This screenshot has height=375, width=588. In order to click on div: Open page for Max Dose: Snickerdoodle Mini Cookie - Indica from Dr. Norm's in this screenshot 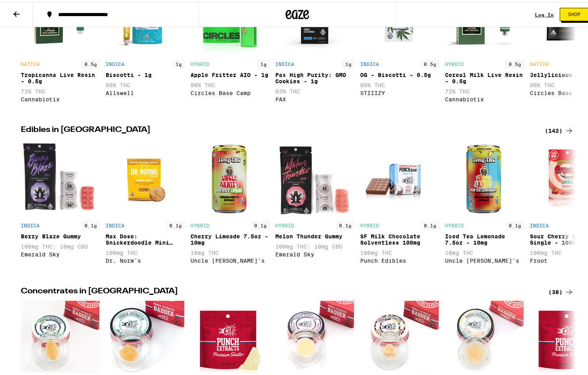, I will do `click(145, 202)`.